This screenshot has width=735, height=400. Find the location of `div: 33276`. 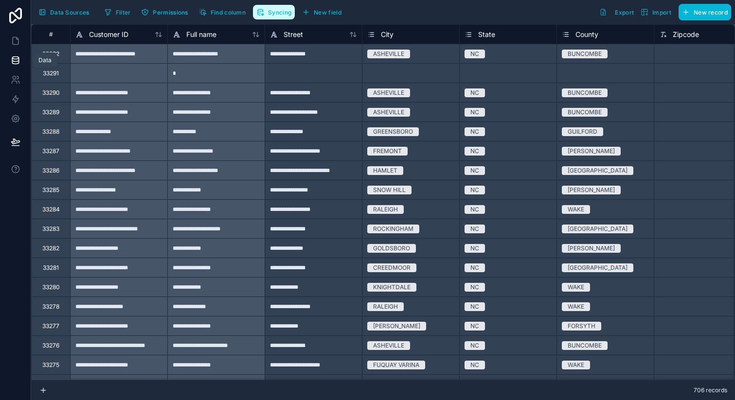

div: 33276 is located at coordinates (51, 346).